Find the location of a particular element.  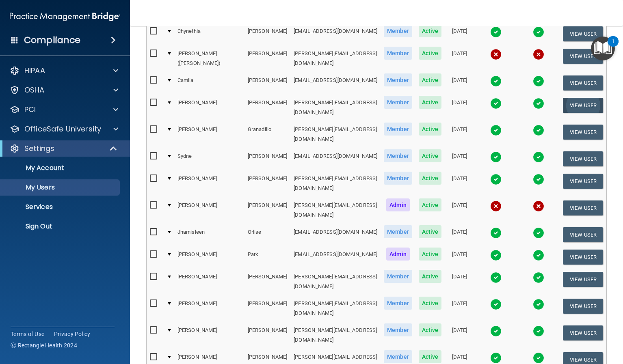

td: Orlise is located at coordinates (268, 234).